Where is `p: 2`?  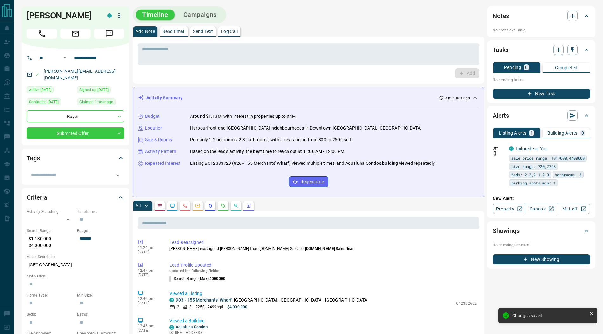
p: 2 is located at coordinates (178, 307).